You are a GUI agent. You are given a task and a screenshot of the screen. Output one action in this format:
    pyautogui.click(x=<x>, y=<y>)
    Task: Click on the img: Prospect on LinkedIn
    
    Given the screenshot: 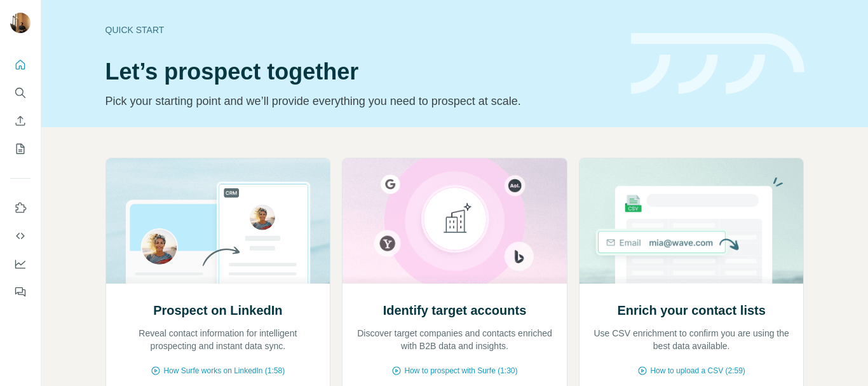 What is the action you would take?
    pyautogui.click(x=218, y=221)
    